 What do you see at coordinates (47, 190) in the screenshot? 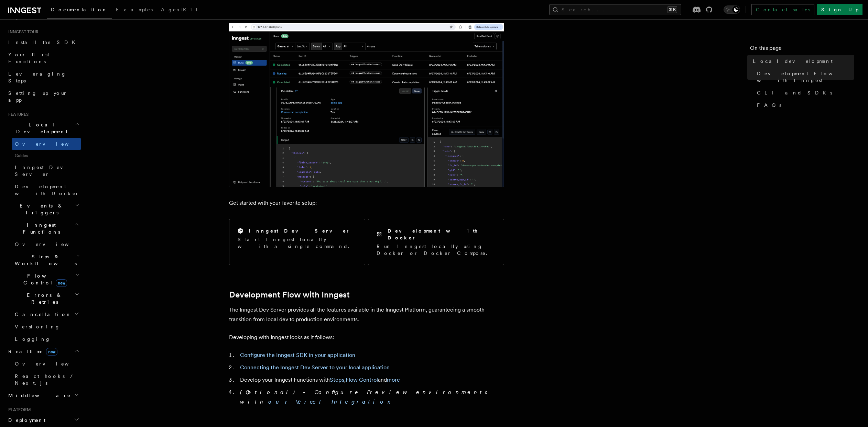
I see `span: Development with Docker` at bounding box center [47, 190].